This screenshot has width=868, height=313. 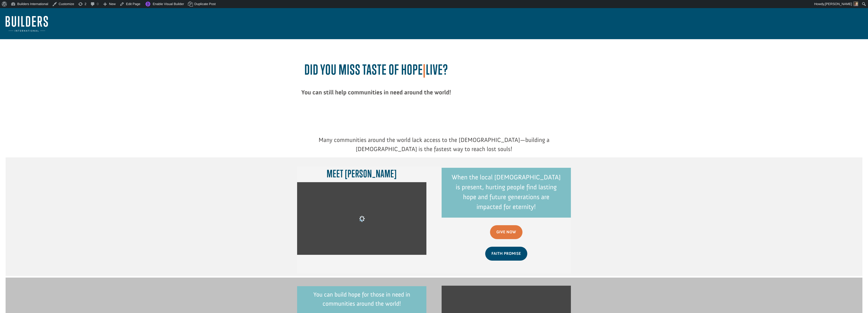 What do you see at coordinates (361, 299) in the screenshot?
I see `span: You can build hope for those in need in communities around the world!` at bounding box center [361, 299].